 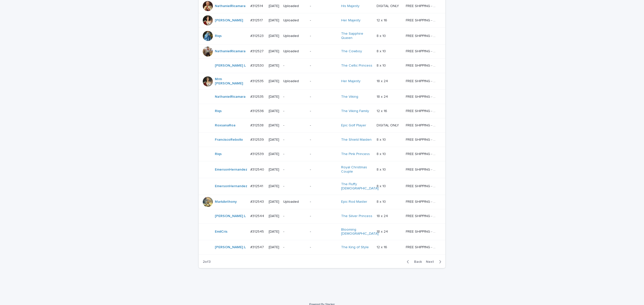 What do you see at coordinates (357, 66) in the screenshot?
I see `a: The Celtic Princess` at bounding box center [357, 66].